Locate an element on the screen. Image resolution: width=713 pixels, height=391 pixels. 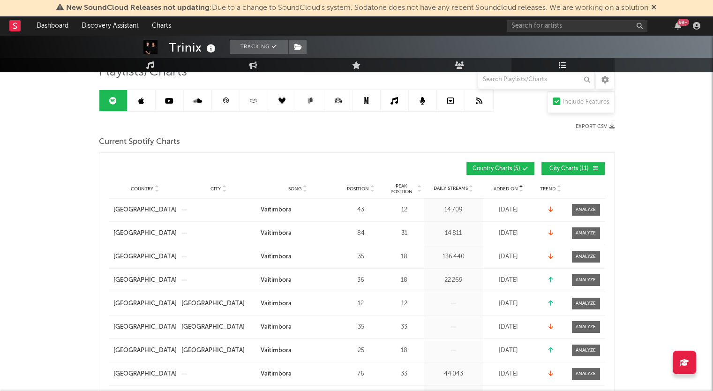
button: Country Charts(5) is located at coordinates (500, 168).